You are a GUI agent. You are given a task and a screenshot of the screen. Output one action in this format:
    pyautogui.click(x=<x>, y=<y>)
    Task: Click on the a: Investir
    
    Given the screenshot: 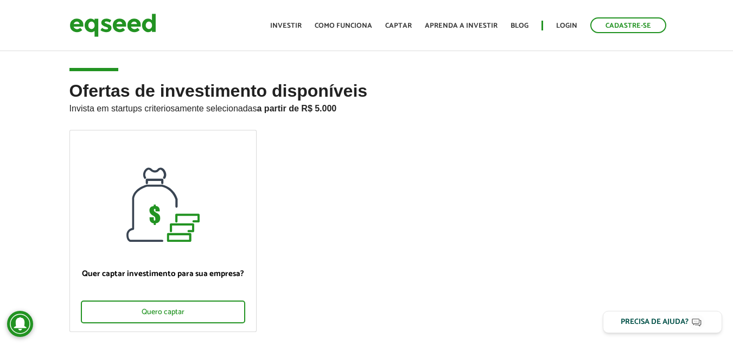 What is the action you would take?
    pyautogui.click(x=286, y=26)
    